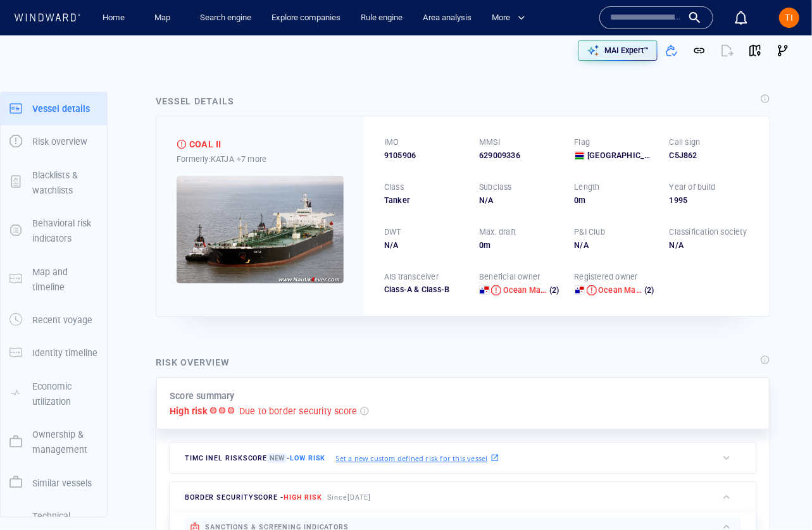 Image resolution: width=812 pixels, height=530 pixels. Describe the element at coordinates (298, 412) in the screenshot. I see `p: Due to border security score` at that location.